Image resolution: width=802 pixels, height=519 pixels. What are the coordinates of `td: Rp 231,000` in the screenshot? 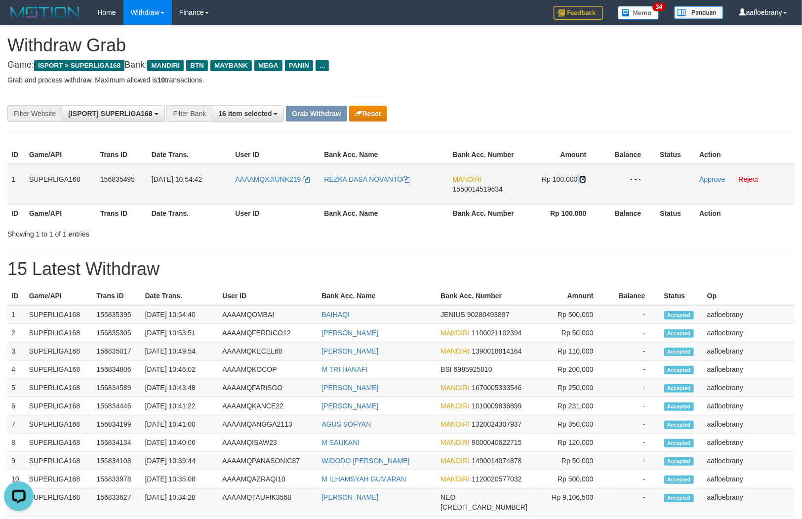 It's located at (570, 406).